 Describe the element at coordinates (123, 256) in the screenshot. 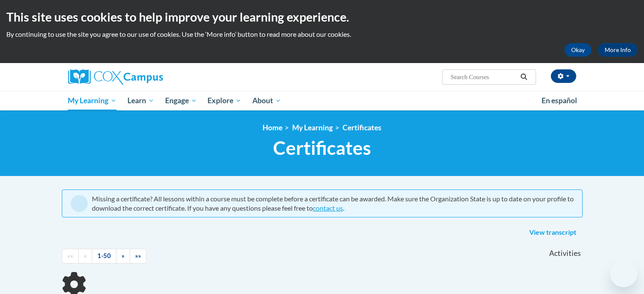

I see `a: Next` at that location.